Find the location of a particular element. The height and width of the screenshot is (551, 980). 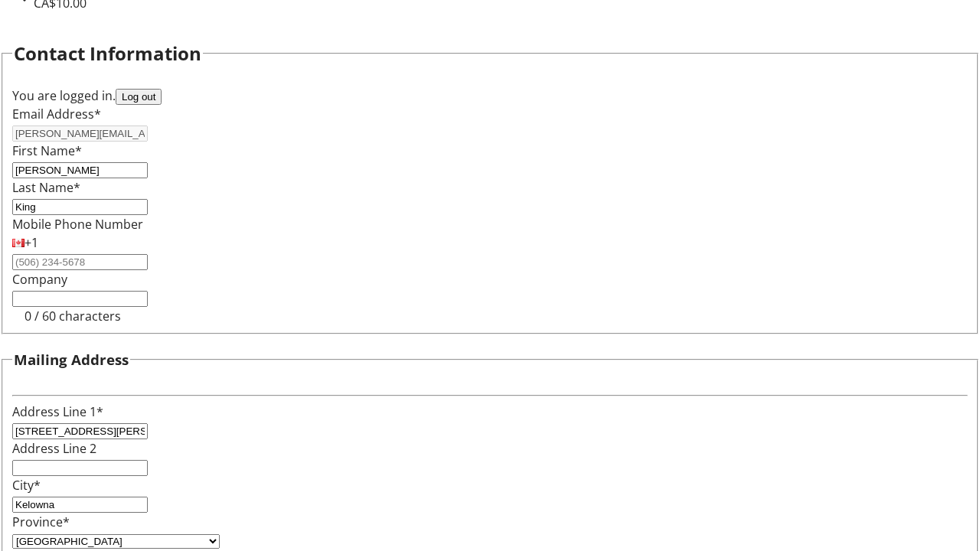

label: Company is located at coordinates (40, 279).